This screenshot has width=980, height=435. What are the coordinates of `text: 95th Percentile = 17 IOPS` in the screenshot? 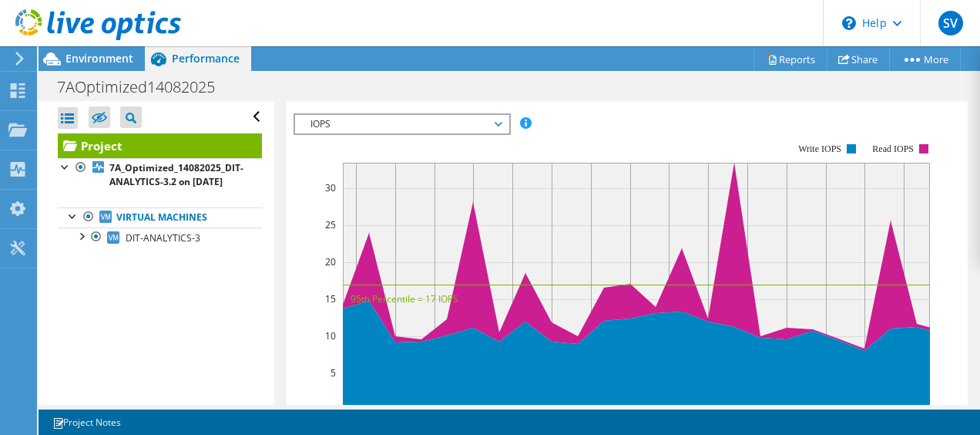 It's located at (404, 298).